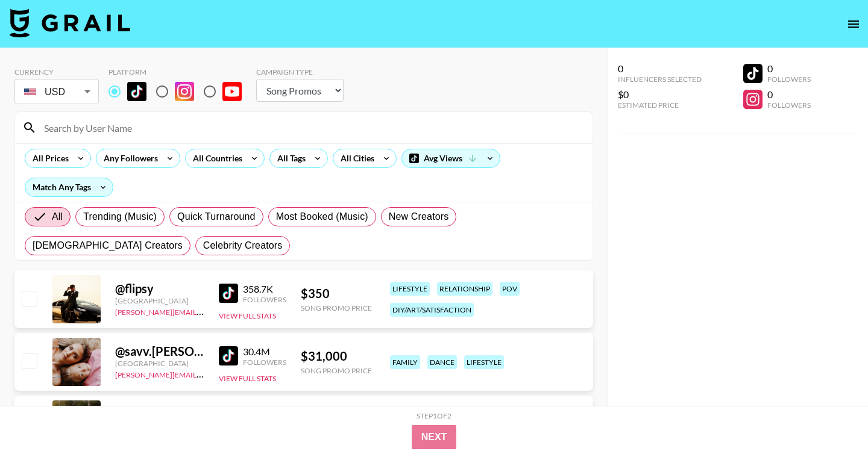 The height and width of the screenshot is (454, 868). Describe the element at coordinates (232, 92) in the screenshot. I see `img: YouTube` at that location.